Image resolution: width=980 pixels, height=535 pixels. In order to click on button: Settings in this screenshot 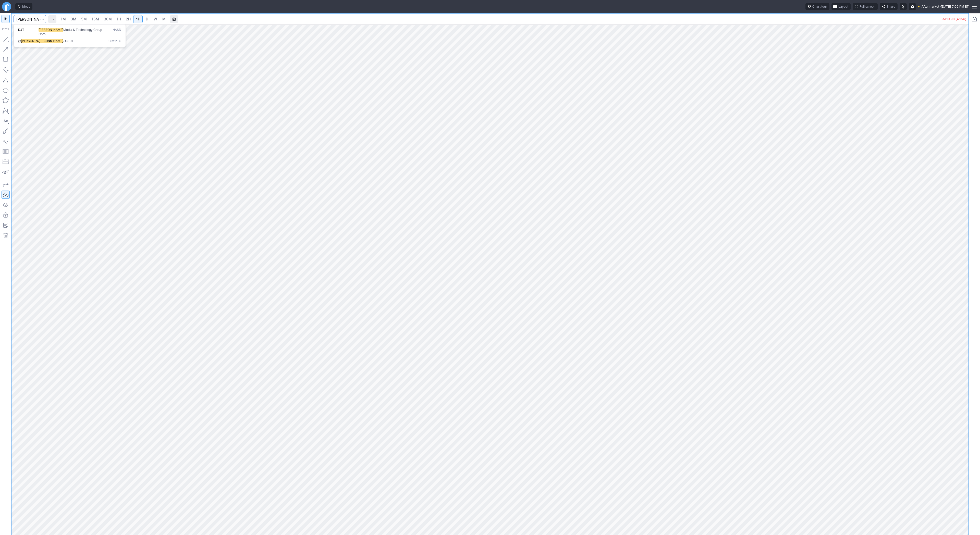, I will do `click(912, 7)`.